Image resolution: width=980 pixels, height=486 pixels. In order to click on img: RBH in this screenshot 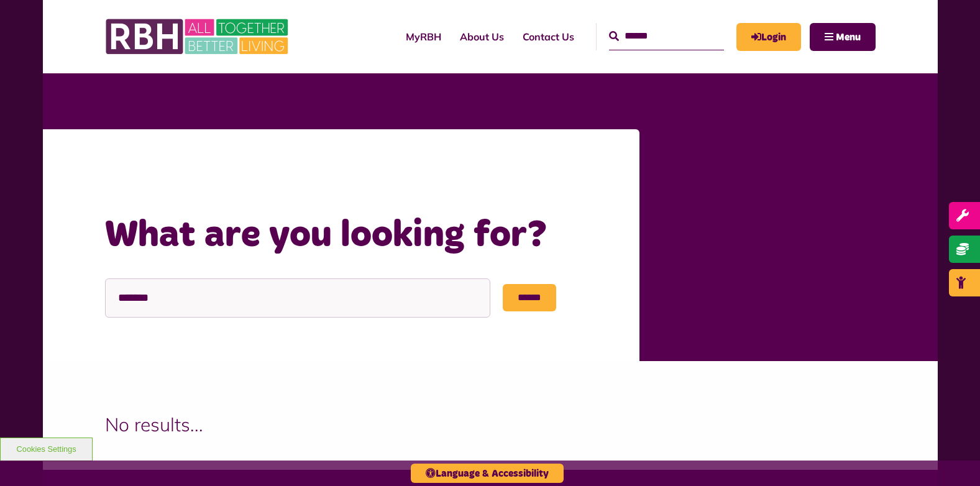, I will do `click(199, 37)`.